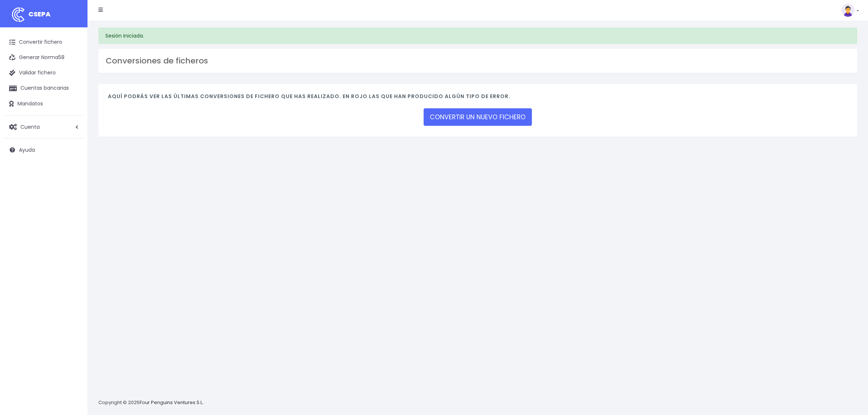 The image size is (868, 415). I want to click on a: Validar fichero, so click(44, 73).